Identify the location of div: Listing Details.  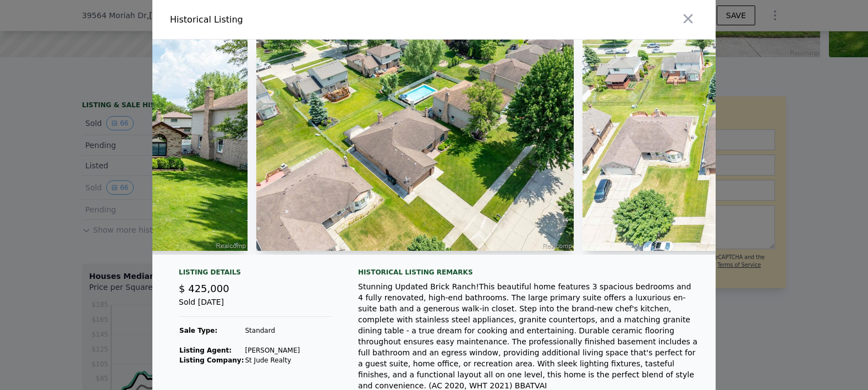
(255, 275).